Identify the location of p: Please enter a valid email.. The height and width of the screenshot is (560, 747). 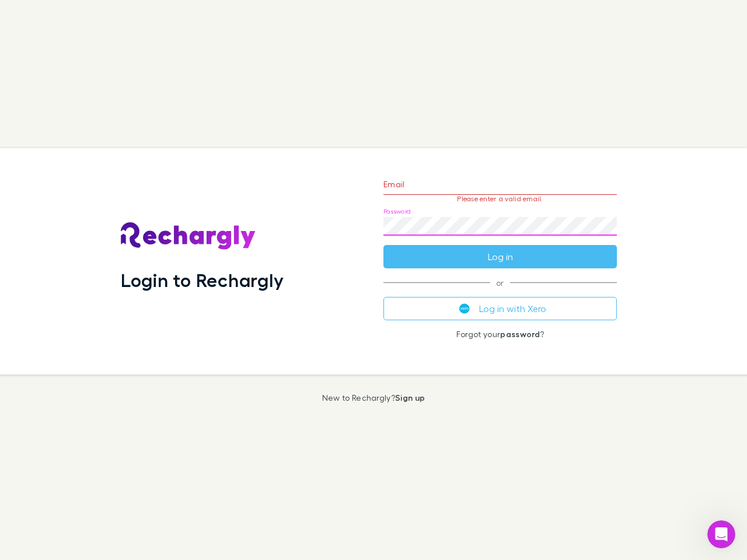
(500, 199).